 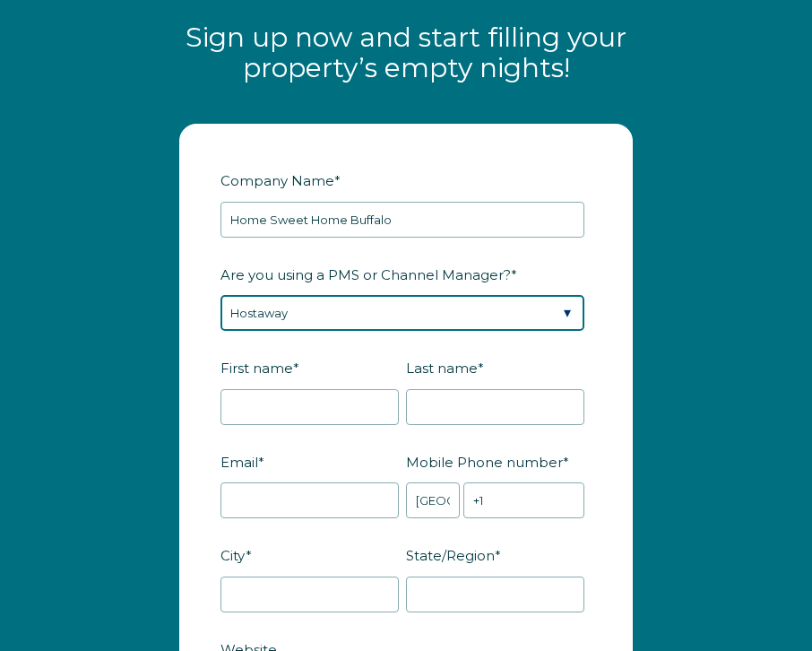 What do you see at coordinates (450, 555) in the screenshot?
I see `span: State/Region` at bounding box center [450, 555].